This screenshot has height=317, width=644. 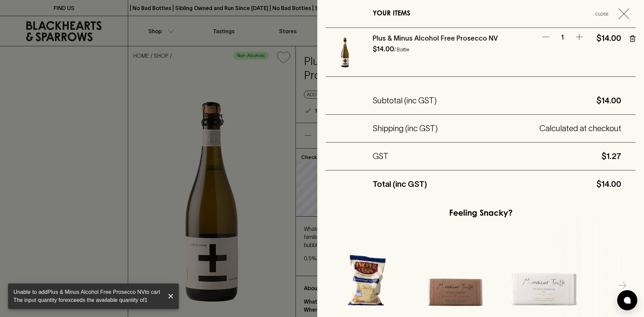 What do you see at coordinates (633, 275) in the screenshot?
I see `img: Ortiz Anchovy Fillets in Olive Oil` at bounding box center [633, 275].